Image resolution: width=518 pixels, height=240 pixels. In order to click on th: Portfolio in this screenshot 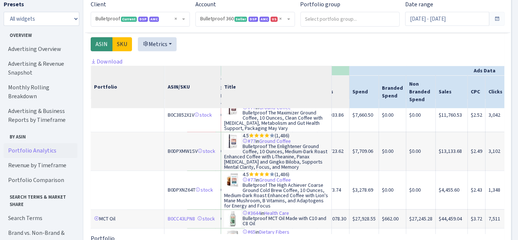, I will do `click(128, 87)`.